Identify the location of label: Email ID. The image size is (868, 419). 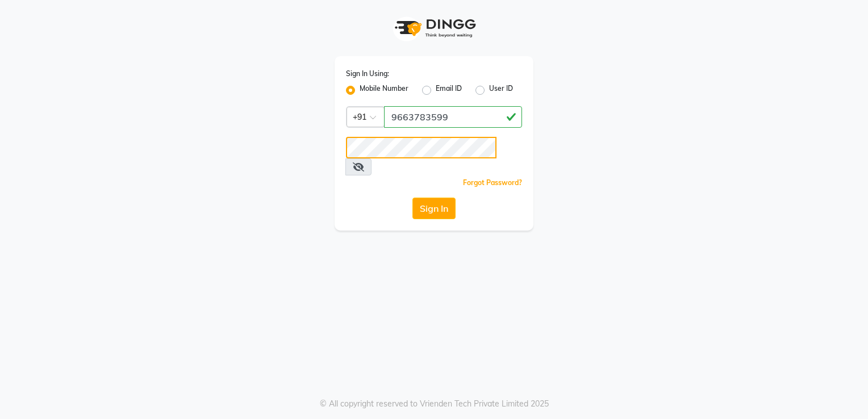
(449, 90).